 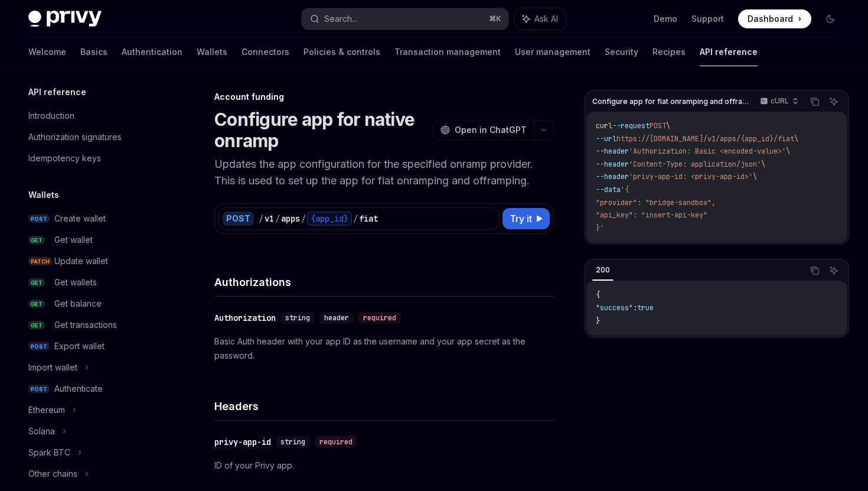 What do you see at coordinates (651, 215) in the screenshot?
I see `span: "api_key": "insert-api-key"` at bounding box center [651, 215].